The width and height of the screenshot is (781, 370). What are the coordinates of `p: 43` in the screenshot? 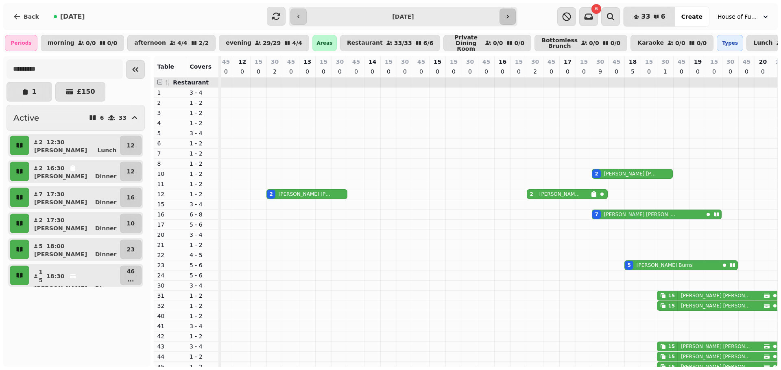 It's located at (170, 347).